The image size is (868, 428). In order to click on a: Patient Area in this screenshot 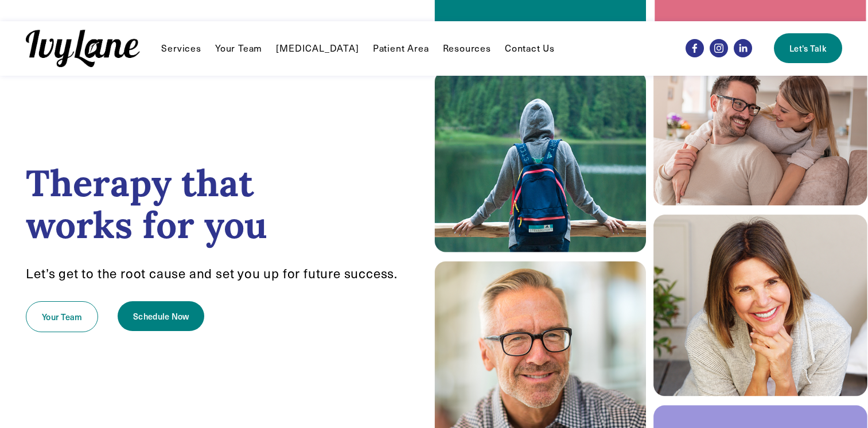, I will do `click(401, 48)`.